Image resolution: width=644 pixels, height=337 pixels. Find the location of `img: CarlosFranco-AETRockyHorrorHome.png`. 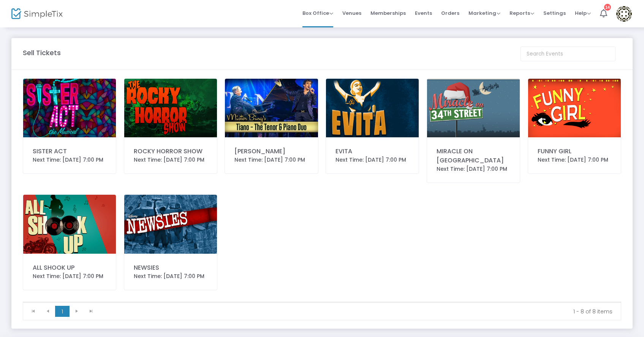

img: CarlosFranco-AETRockyHorrorHome.png is located at coordinates (171, 108).